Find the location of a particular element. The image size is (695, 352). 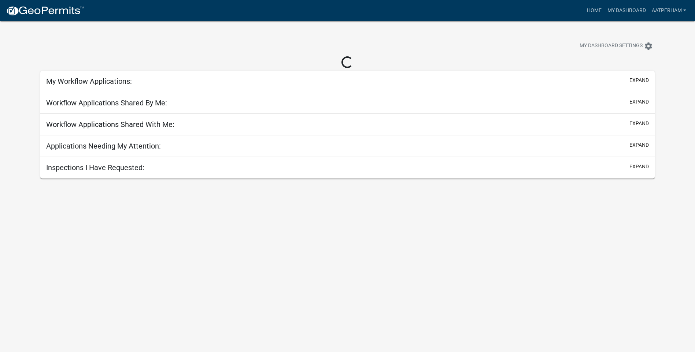

h5: Inspections I Have Requested: is located at coordinates (95, 168).